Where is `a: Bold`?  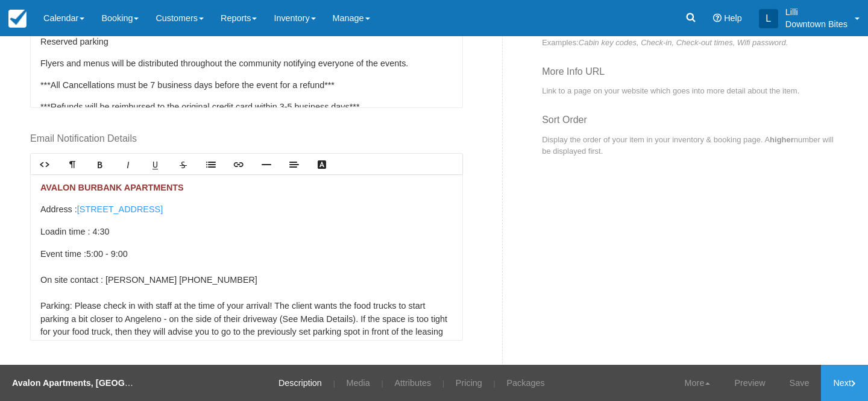 a: Bold is located at coordinates (100, 164).